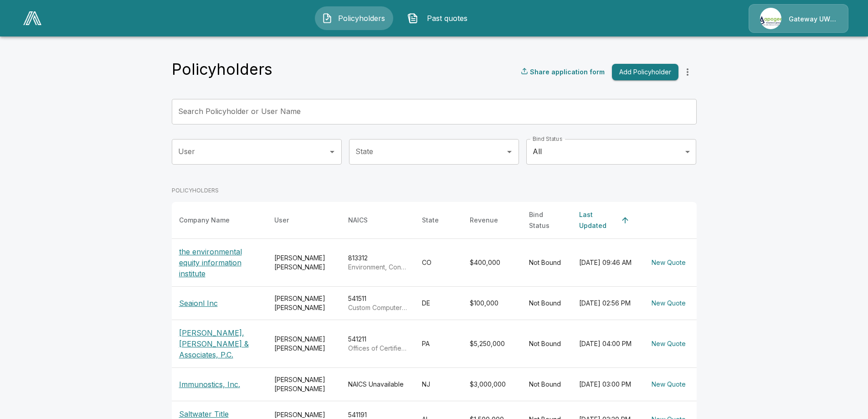 This screenshot has height=419, width=868. What do you see at coordinates (546, 220) in the screenshot?
I see `th: Bind Status` at bounding box center [546, 220].